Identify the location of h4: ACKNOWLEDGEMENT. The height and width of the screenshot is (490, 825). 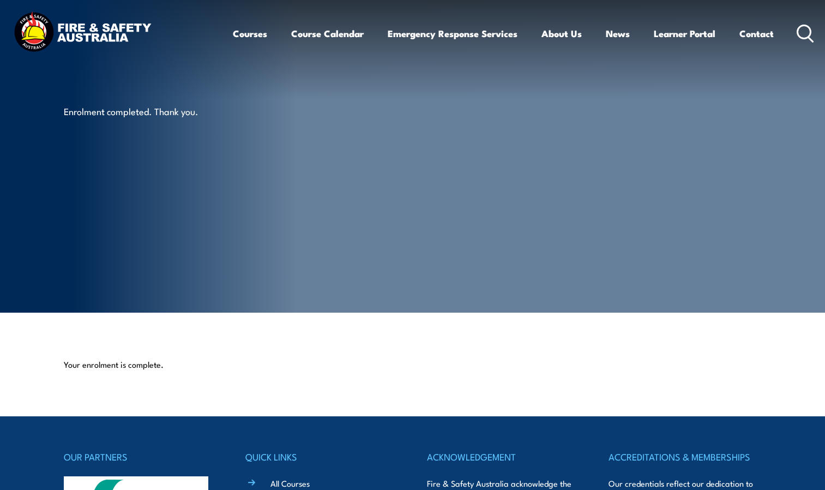
(503, 457).